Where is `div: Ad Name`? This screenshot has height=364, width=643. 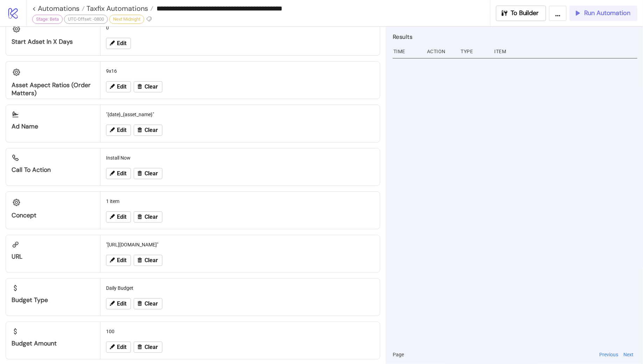 div: Ad Name is located at coordinates (53, 126).